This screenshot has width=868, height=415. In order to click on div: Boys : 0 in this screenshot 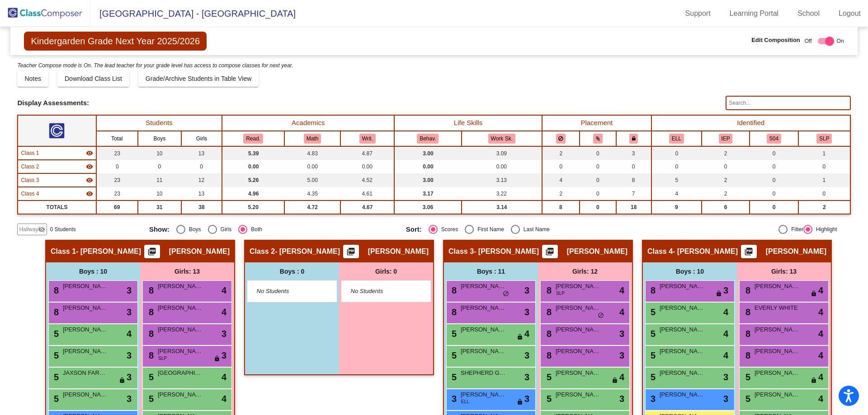, I will do `click(292, 272)`.